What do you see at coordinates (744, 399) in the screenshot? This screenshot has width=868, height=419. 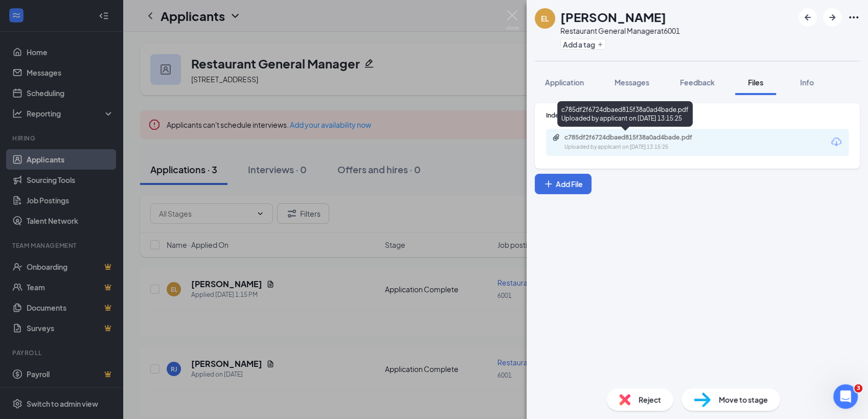 I see `span: Move to stage` at bounding box center [744, 399].